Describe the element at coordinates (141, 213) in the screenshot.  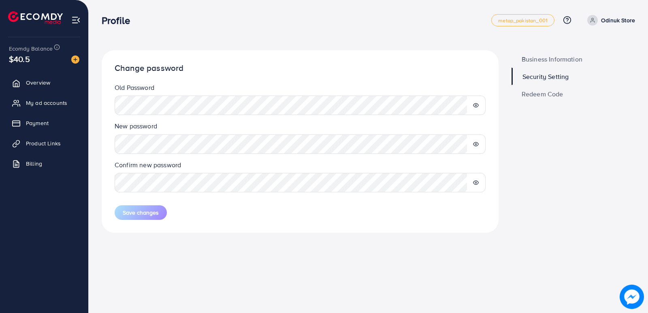
I see `button: Save changes` at that location.